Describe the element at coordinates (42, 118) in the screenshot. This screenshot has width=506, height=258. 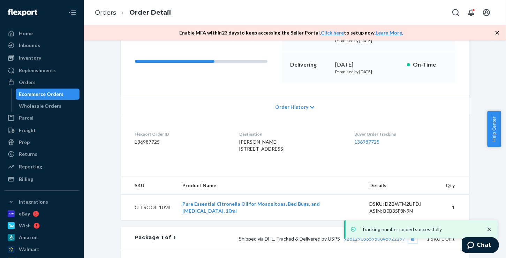
I see `a: Parcel` at that location.